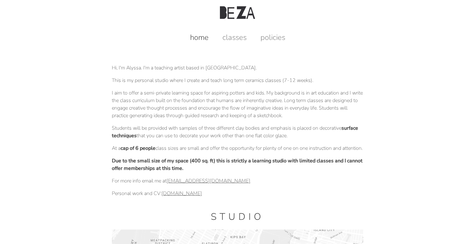 This screenshot has height=244, width=475. Describe the element at coordinates (237, 132) in the screenshot. I see `p: Students will be provided with samples of three different clay bodies and emphasis is placed on d...` at that location.